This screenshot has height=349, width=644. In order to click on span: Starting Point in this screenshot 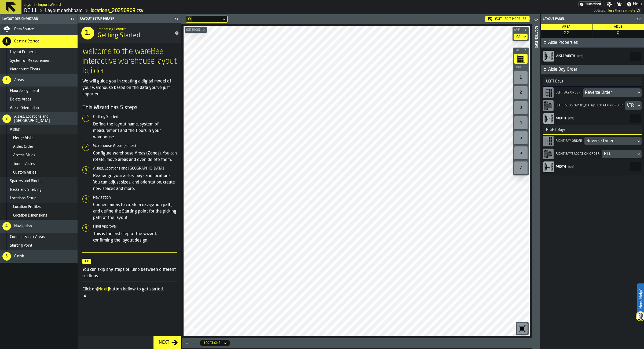, I will do `click(21, 246)`.